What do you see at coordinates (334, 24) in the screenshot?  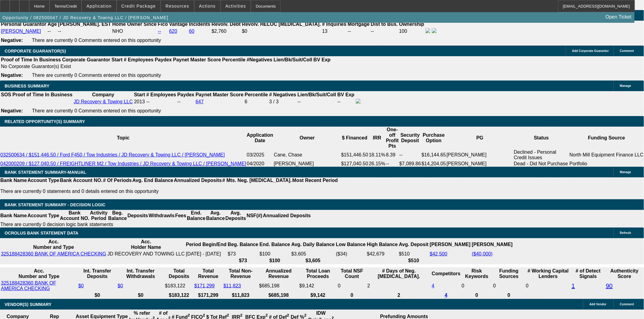 I see `b: # Inquiries` at bounding box center [334, 24].